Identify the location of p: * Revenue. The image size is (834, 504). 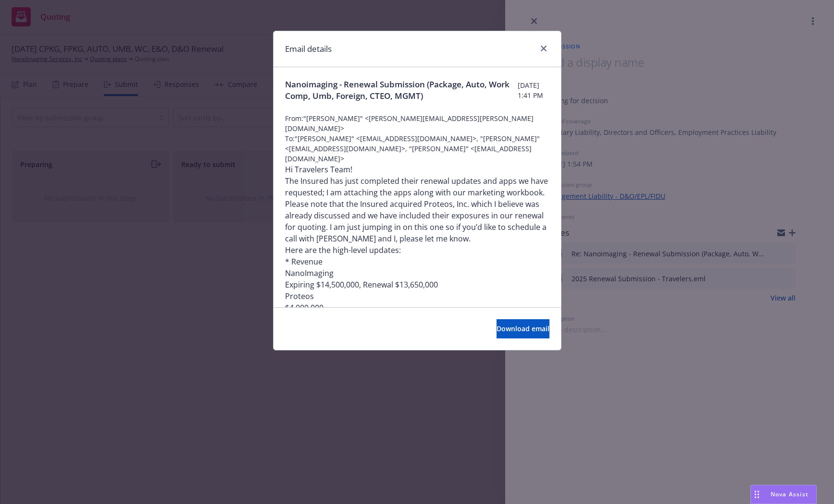
(417, 262).